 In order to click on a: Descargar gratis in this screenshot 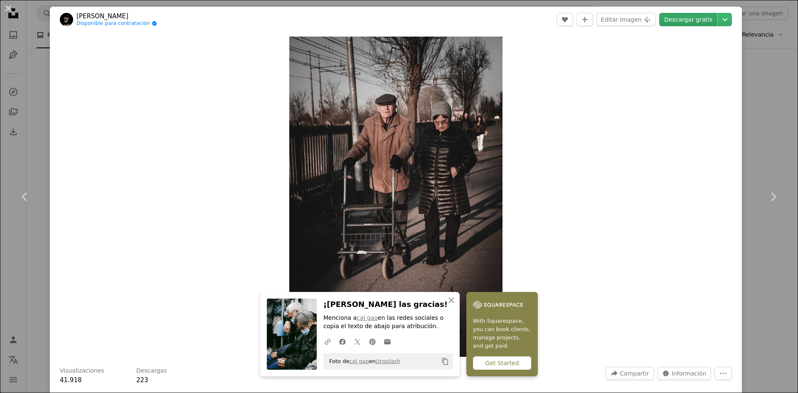, I will do `click(688, 20)`.